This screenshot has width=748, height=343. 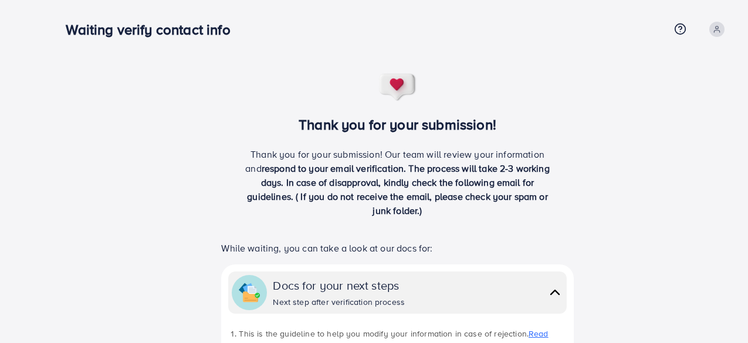 I want to click on img: success, so click(x=398, y=87).